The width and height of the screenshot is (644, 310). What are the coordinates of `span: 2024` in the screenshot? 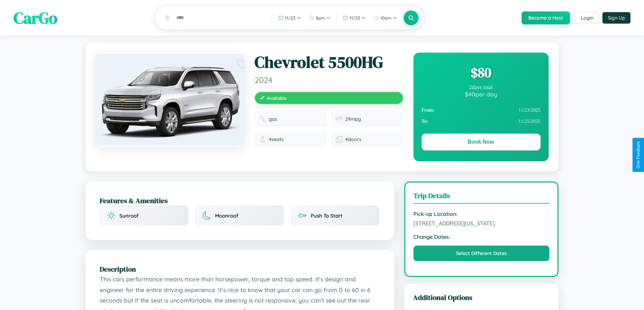 It's located at (329, 80).